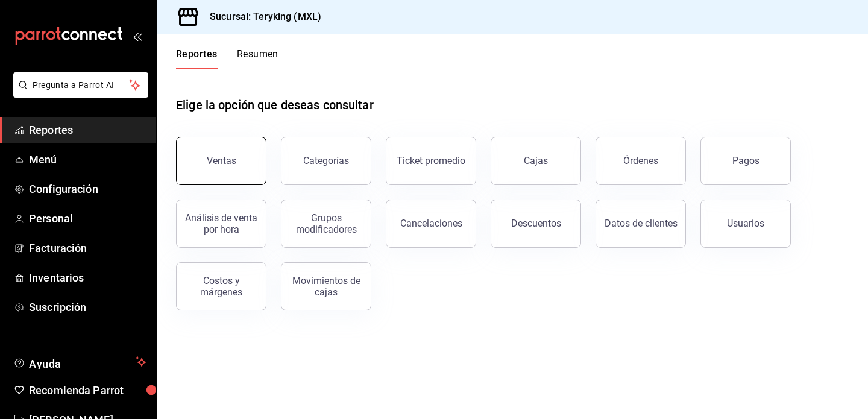 This screenshot has height=419, width=868. What do you see at coordinates (80, 362) in the screenshot?
I see `span: Ayuda` at bounding box center [80, 362].